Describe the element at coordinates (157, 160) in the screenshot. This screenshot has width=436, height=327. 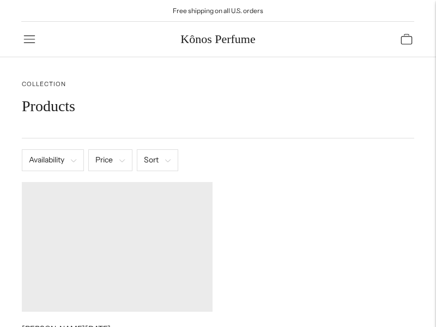
I see `a: Sort` at that location.